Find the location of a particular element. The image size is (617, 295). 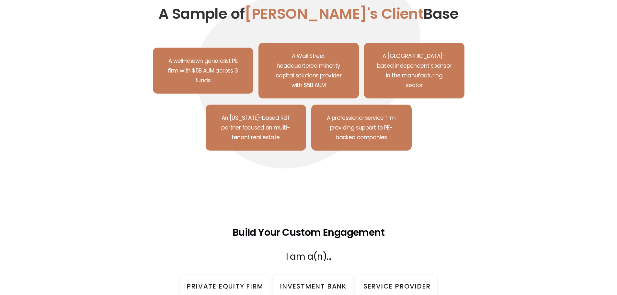

h2: A Sample of Base is located at coordinates (308, 14).